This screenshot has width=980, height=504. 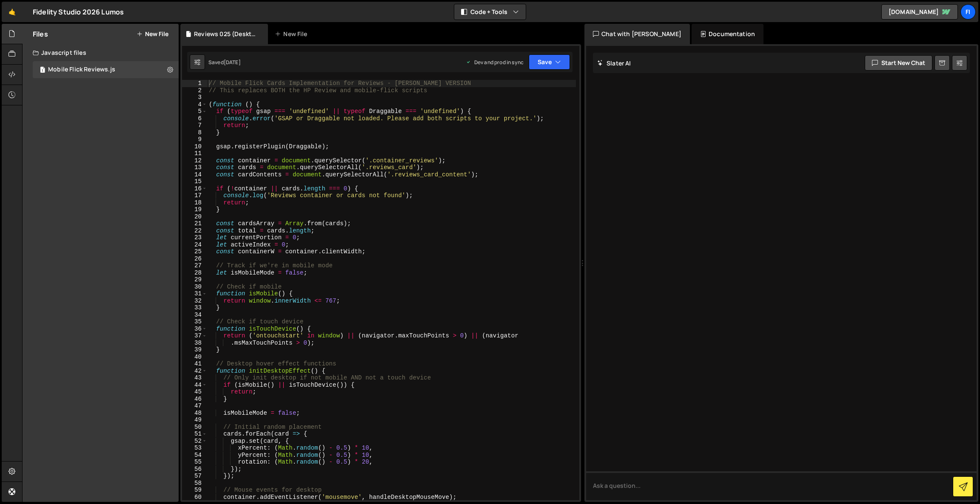 What do you see at coordinates (194, 357) in the screenshot?
I see `div: 40` at bounding box center [194, 357].